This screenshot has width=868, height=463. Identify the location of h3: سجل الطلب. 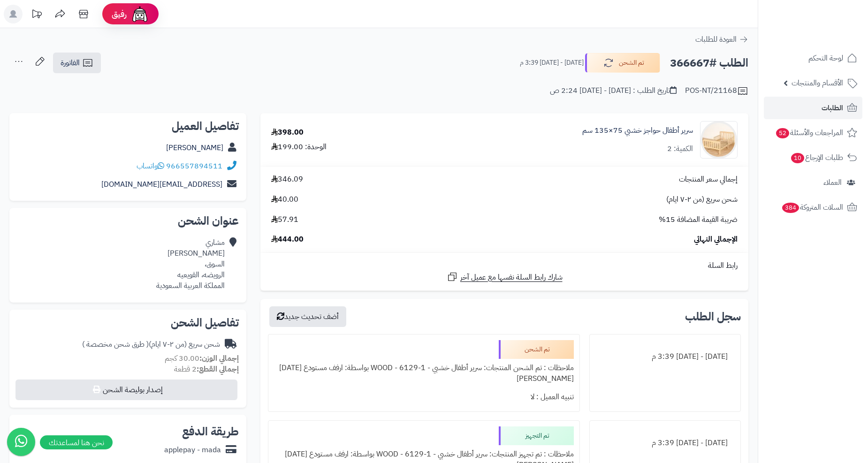
(713, 317).